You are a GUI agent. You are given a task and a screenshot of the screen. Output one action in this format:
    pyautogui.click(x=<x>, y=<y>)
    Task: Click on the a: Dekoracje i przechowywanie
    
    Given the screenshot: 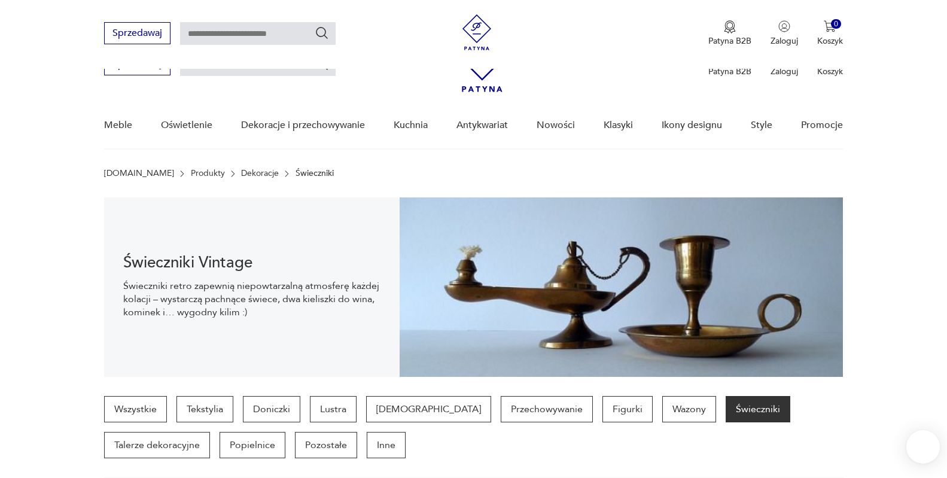 What is the action you would take?
    pyautogui.click(x=303, y=125)
    